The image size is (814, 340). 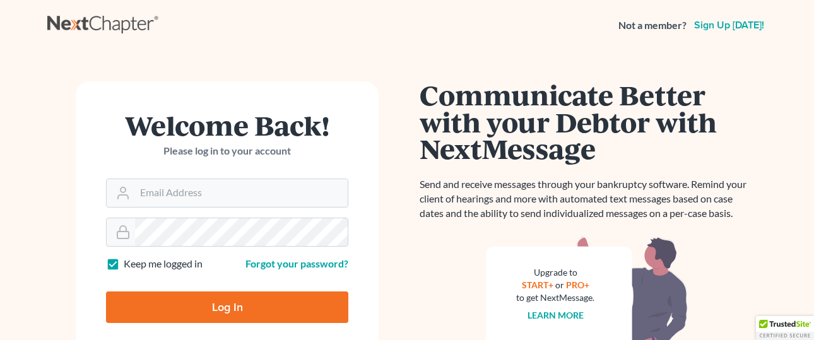 I want to click on a: Learn more, so click(x=555, y=315).